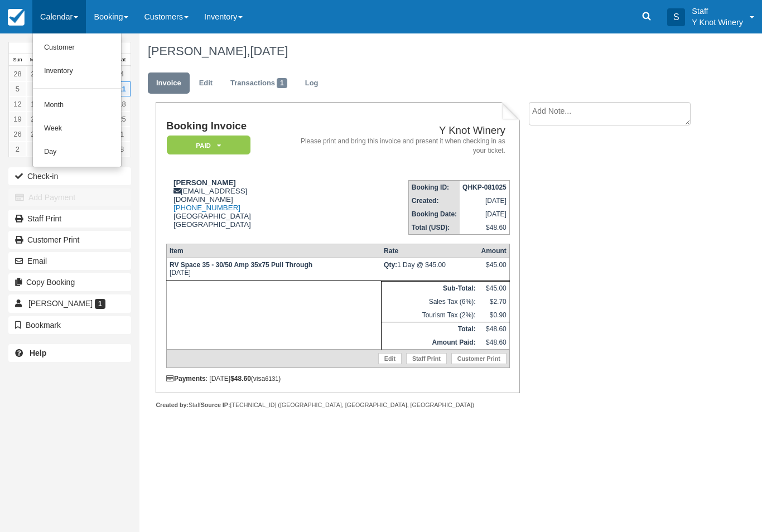 This screenshot has width=762, height=532. Describe the element at coordinates (77, 129) in the screenshot. I see `a: Week` at that location.